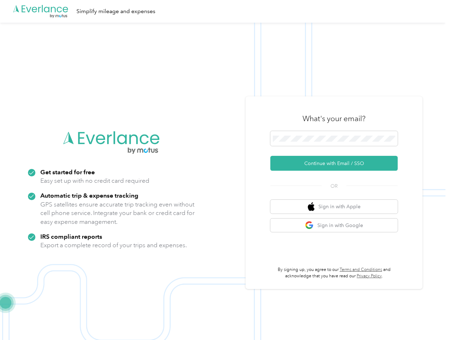 This screenshot has width=449, height=340. What do you see at coordinates (68, 172) in the screenshot?
I see `strong: Get started for free` at bounding box center [68, 172].